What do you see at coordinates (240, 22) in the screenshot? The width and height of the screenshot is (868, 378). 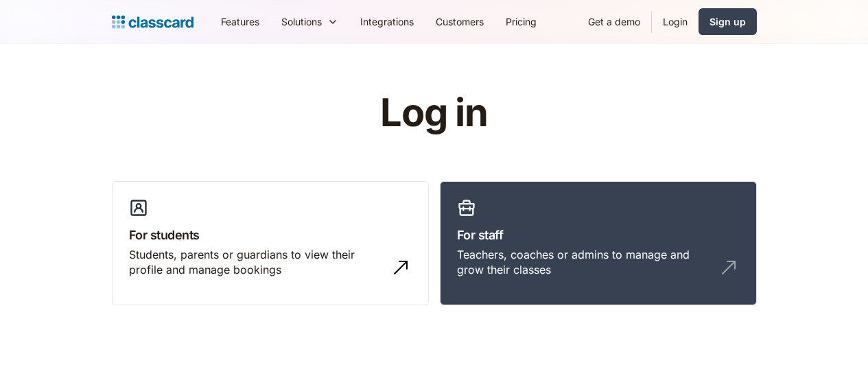 I see `a: Features` at bounding box center [240, 22].